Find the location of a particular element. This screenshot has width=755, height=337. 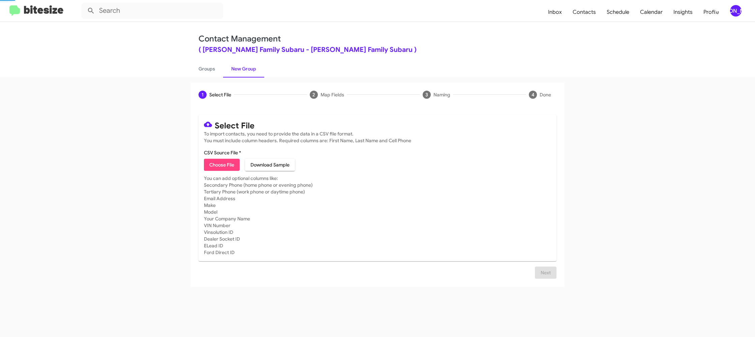

span: Schedule is located at coordinates (618, 12).